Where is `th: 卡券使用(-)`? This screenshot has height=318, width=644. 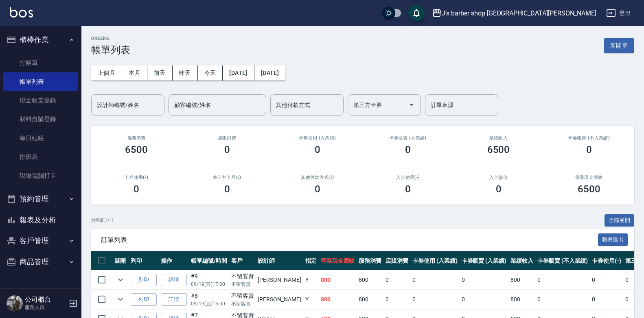 th: 卡券使用(-) is located at coordinates (606, 260).